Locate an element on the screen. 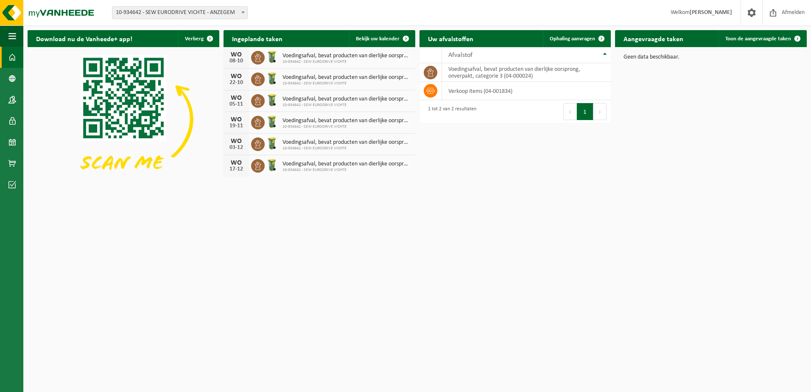 Image resolution: width=811 pixels, height=392 pixels. div: 1 tot 2 van 2 resultaten is located at coordinates (450, 112).